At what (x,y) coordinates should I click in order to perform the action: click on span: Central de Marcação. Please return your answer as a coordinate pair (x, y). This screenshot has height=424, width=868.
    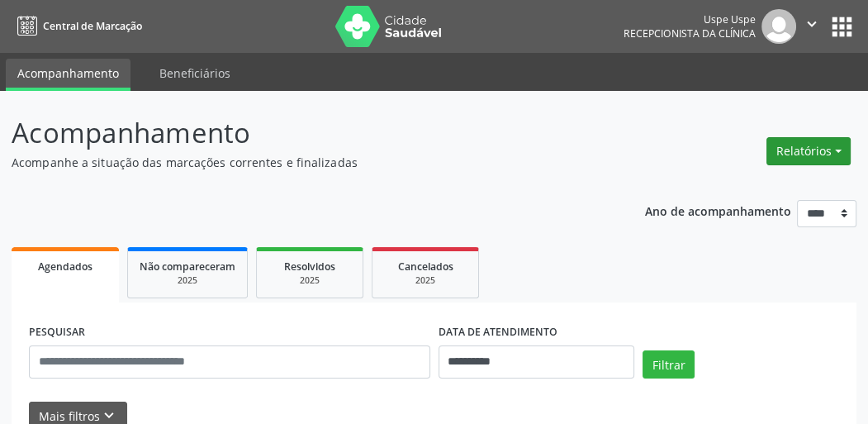
    Looking at the image, I should click on (93, 25).